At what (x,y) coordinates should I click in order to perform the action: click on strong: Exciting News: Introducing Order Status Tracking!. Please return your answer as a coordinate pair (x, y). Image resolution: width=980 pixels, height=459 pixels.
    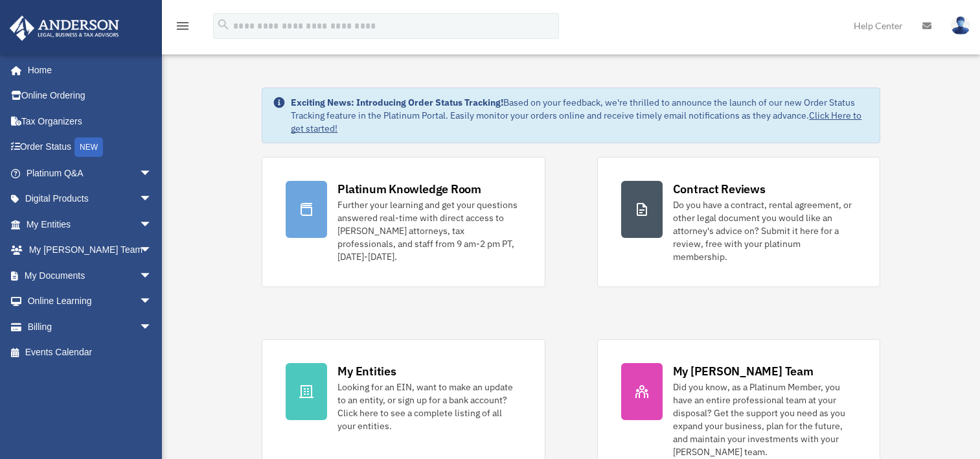
    Looking at the image, I should click on (397, 103).